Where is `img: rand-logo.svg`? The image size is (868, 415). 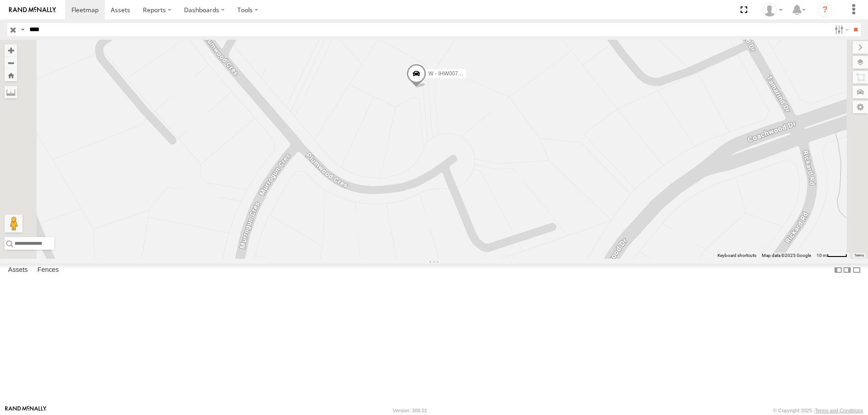 img: rand-logo.svg is located at coordinates (33, 10).